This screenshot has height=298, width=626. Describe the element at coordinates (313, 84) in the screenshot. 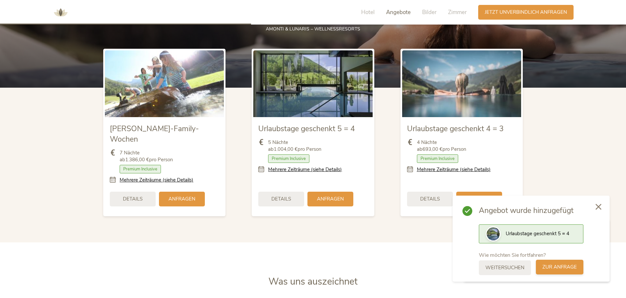

I see `img: Urlaubstage geschenkt 5 = 4` at that location.